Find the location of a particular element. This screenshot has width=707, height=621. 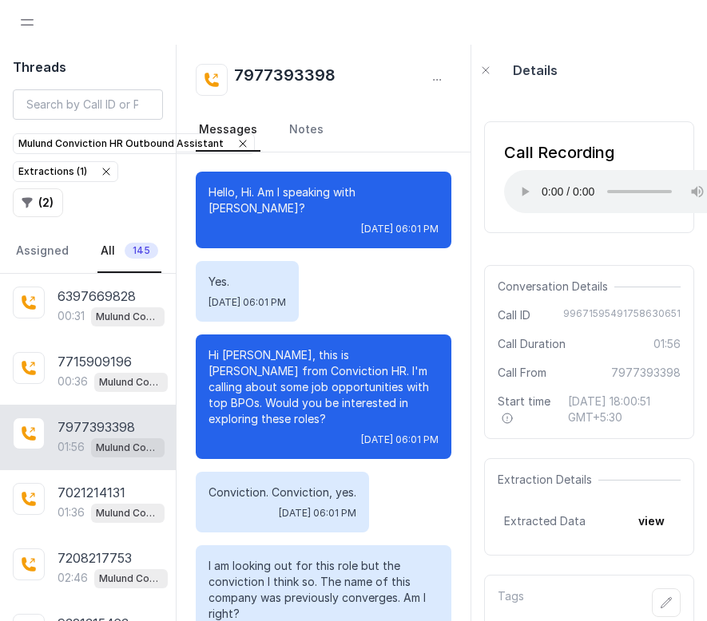

span: 7977393398 is located at coordinates (645, 373).